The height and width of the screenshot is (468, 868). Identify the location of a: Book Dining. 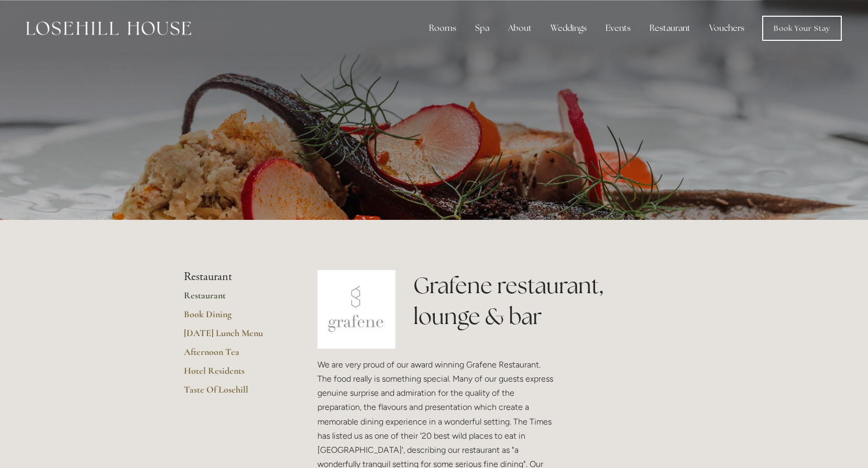
(233, 318).